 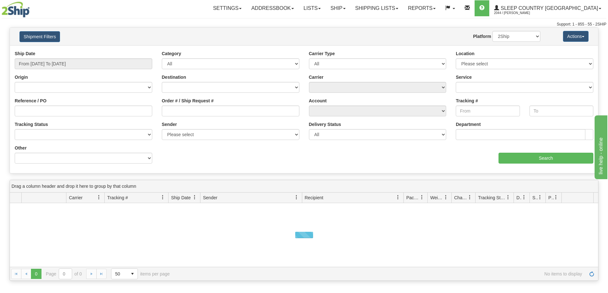 What do you see at coordinates (413, 198) in the screenshot?
I see `span: Packages` at bounding box center [413, 198].